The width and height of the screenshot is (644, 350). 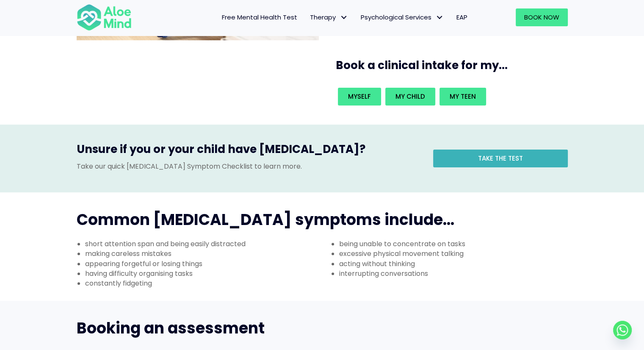 What do you see at coordinates (458, 263) in the screenshot?
I see `li: acting without thinking` at bounding box center [458, 263].